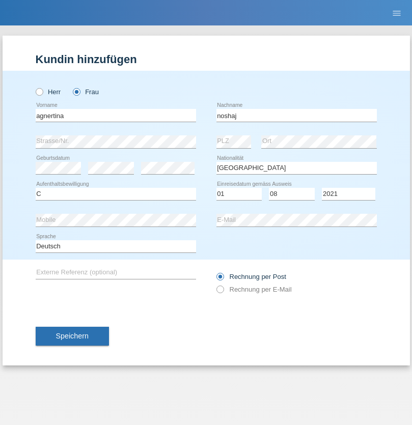 This screenshot has width=412, height=425. What do you see at coordinates (251, 276) in the screenshot?
I see `label: Rechnung per Post` at bounding box center [251, 276].